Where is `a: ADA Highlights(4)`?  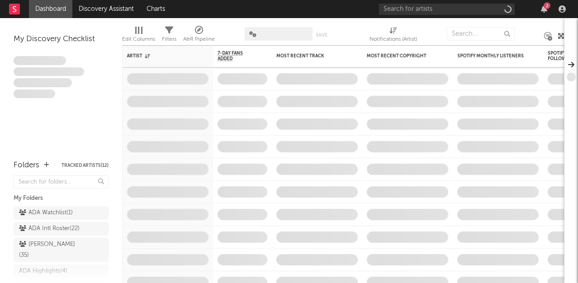 a: ADA Highlights(4) is located at coordinates (61, 271).